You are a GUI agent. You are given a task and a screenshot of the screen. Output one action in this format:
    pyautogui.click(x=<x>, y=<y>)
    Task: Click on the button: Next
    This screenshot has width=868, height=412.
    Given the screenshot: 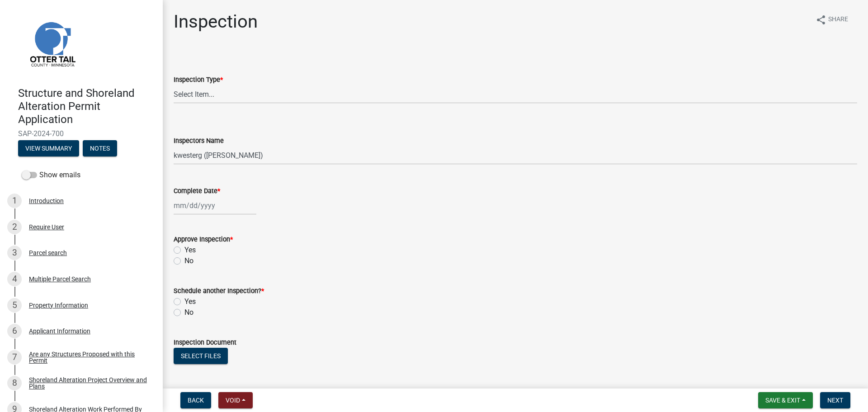 What is the action you would take?
    pyautogui.click(x=835, y=400)
    